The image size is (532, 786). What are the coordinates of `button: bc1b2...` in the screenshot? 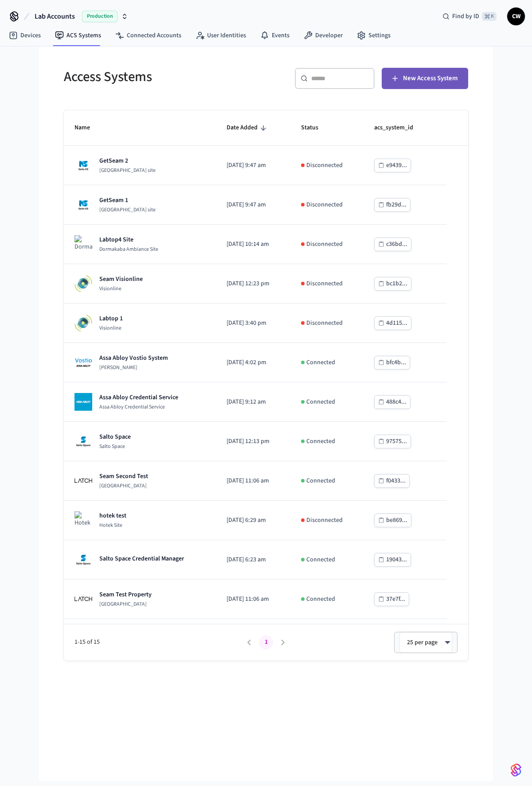 It's located at (393, 283).